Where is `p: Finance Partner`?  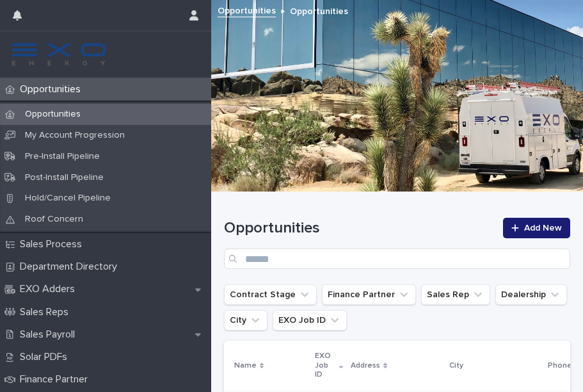
p: Finance Partner is located at coordinates (56, 379).